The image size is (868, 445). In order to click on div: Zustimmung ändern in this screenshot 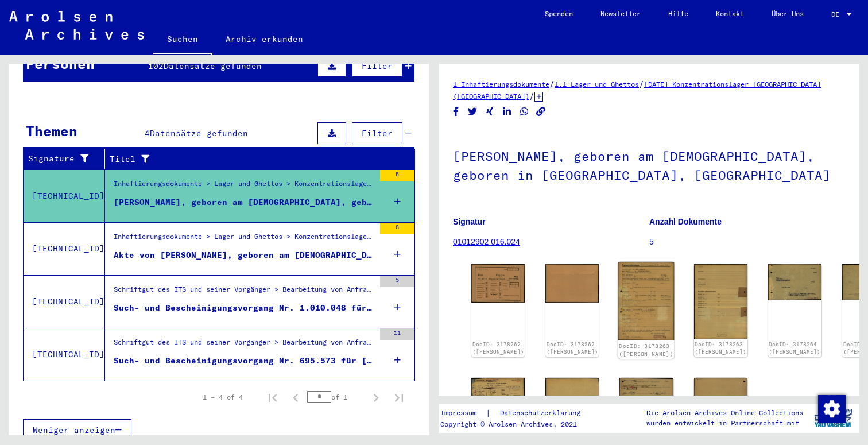, I will do `click(831, 408)`.